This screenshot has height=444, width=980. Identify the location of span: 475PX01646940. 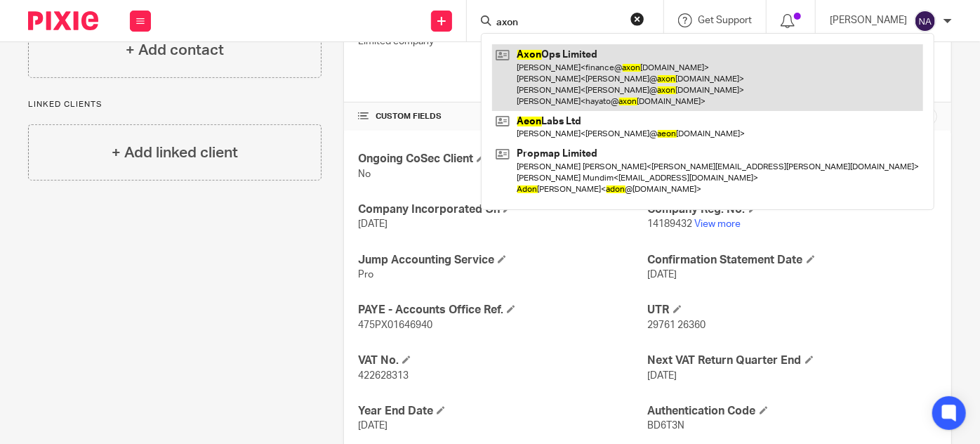
(396, 325).